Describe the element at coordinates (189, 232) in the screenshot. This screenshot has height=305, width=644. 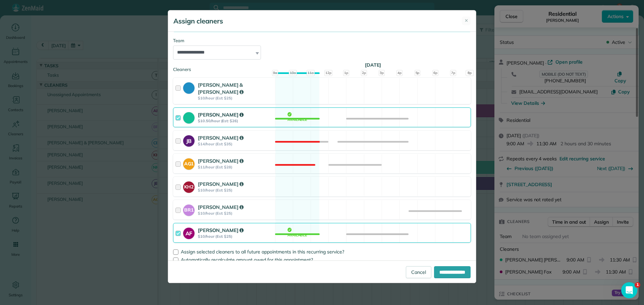
I see `strong: AF` at that location.